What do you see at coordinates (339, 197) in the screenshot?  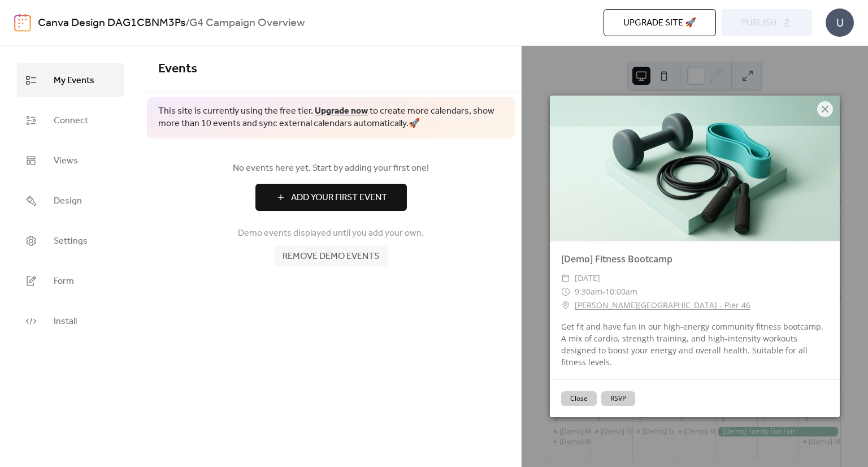 I see `span: Add Your First Event` at bounding box center [339, 197].